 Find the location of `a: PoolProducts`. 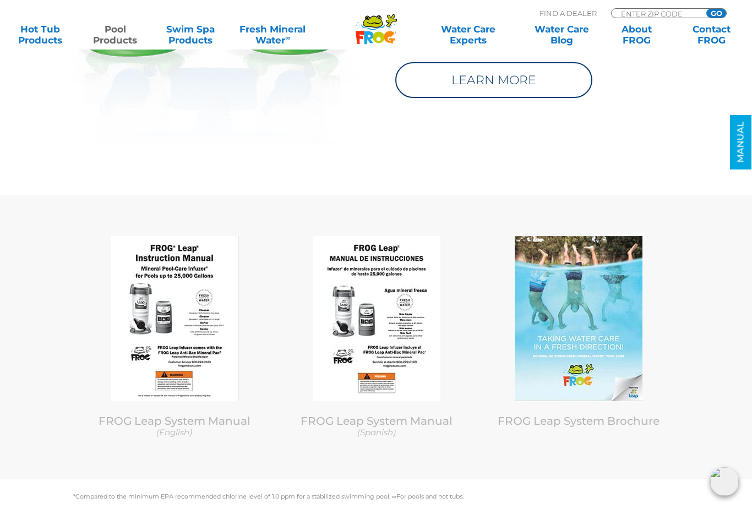

a: PoolProducts is located at coordinates (115, 35).